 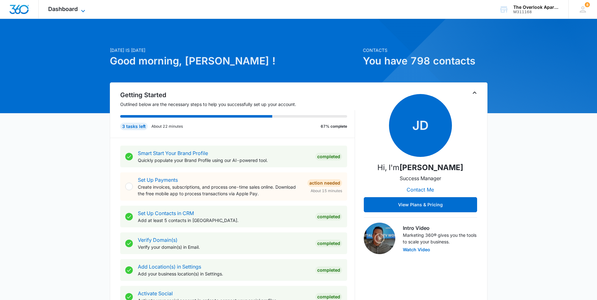 What do you see at coordinates (334, 126) in the screenshot?
I see `p: 67% complete` at bounding box center [334, 126].